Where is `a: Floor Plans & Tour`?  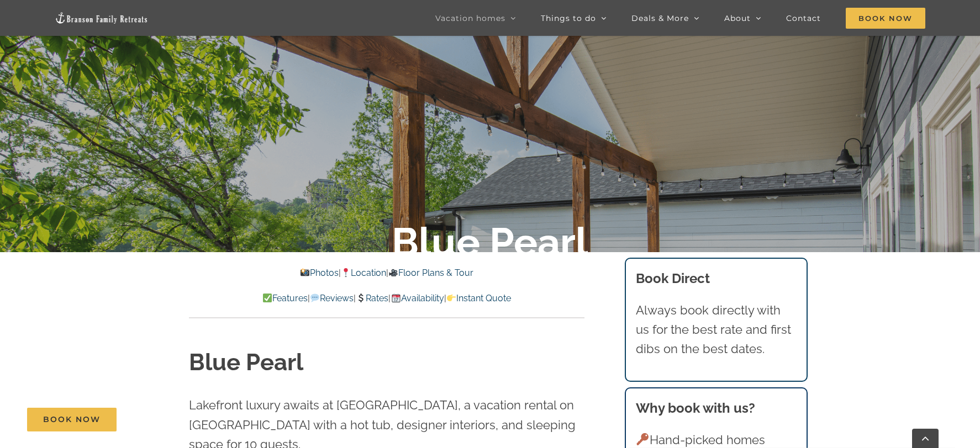 a: Floor Plans & Tour is located at coordinates (431, 273).